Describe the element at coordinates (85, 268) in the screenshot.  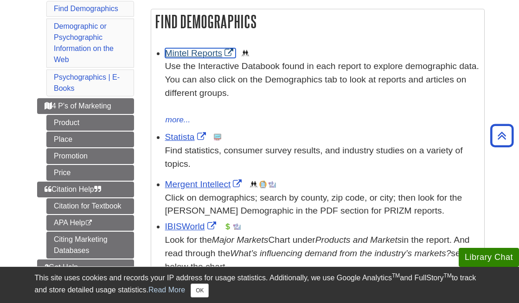
I see `a: Get Help` at that location.